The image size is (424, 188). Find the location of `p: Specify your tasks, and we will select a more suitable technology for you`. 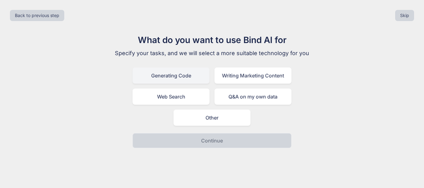

p: Specify your tasks, and we will select a more suitable technology for you is located at coordinates (212, 53).